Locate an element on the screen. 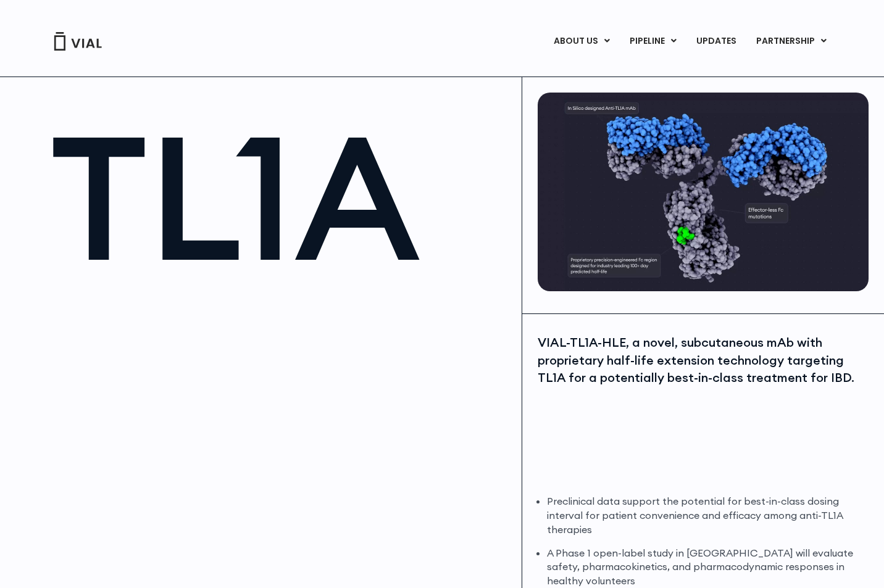  li: Preclinical data support the potential for best-in-class dosing interval for patient convenience ... is located at coordinates (707, 515).